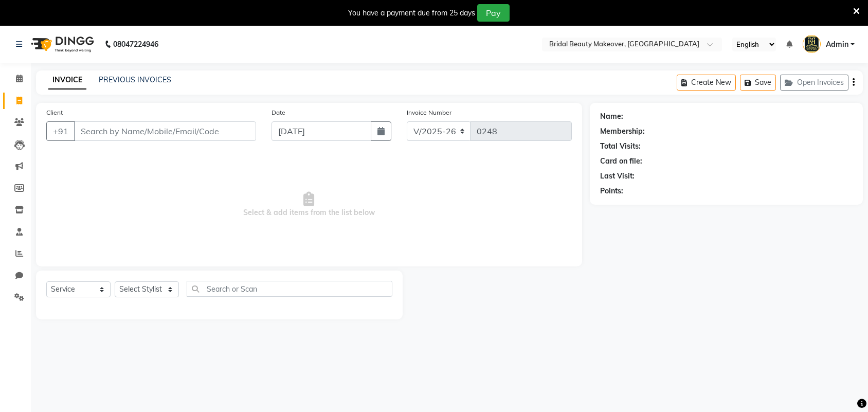 This screenshot has width=868, height=412. I want to click on span: Select & add items from the list below, so click(309, 205).